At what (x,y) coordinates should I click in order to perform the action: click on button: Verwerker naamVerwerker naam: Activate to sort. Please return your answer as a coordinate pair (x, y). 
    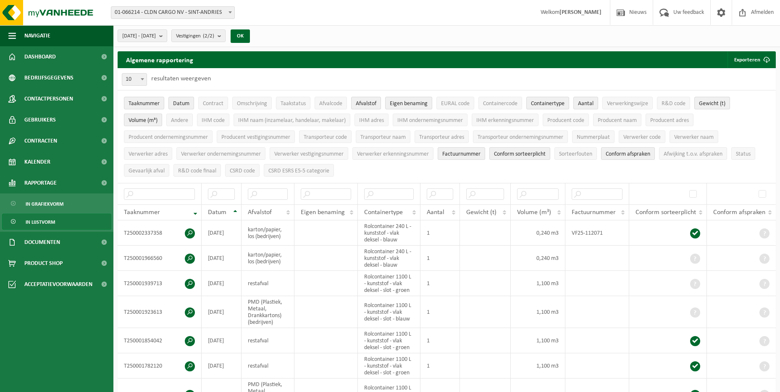
    Looking at the image, I should click on (694, 137).